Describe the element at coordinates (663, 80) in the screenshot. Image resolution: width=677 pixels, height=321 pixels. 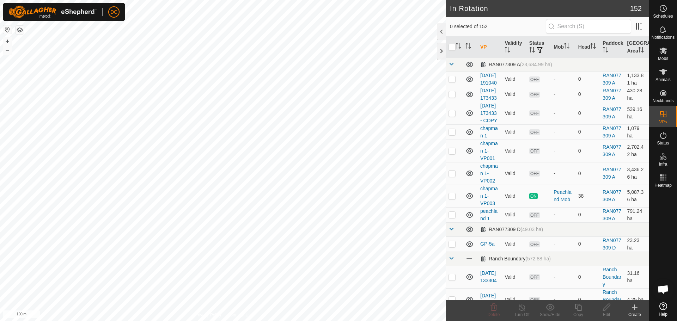
I see `span: Animals` at that location.